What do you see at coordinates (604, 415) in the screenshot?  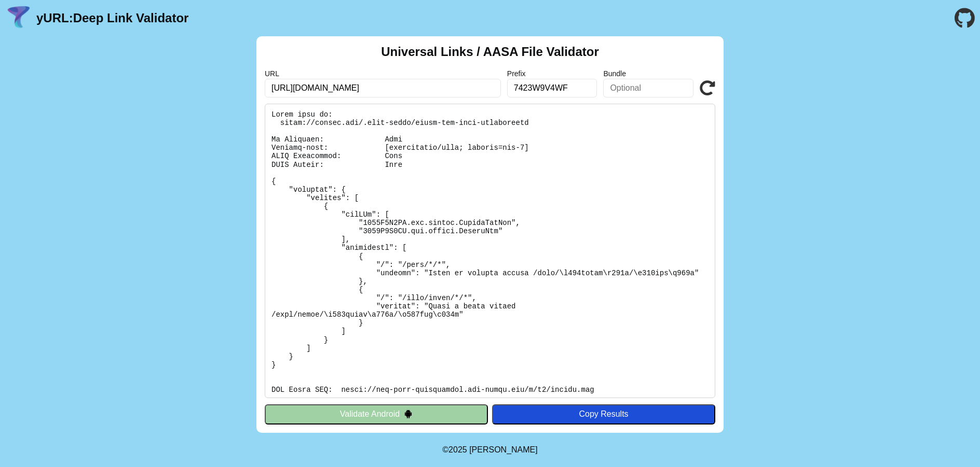 I see `div: Copy Results` at bounding box center [604, 415].